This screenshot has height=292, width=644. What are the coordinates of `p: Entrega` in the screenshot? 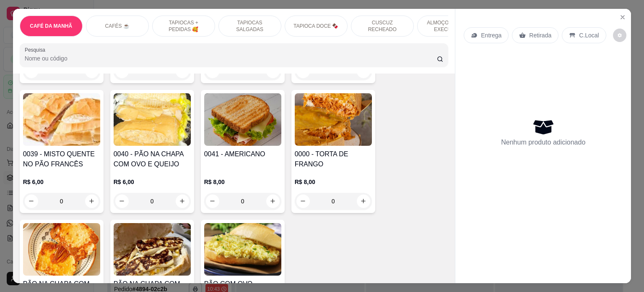 It's located at (491, 36).